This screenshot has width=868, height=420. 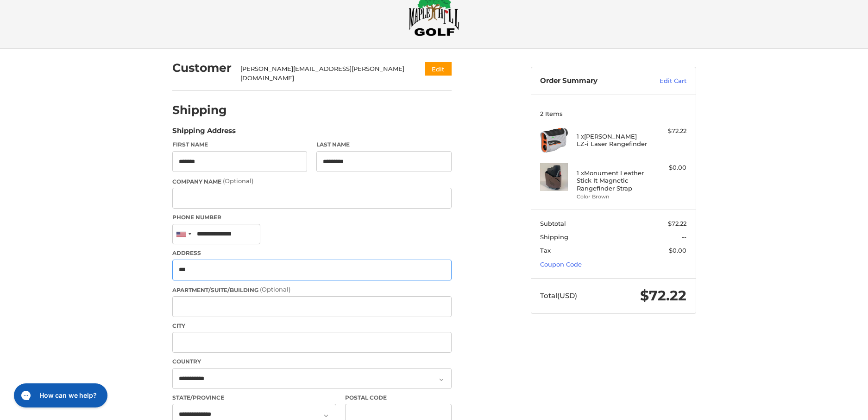 I want to click on label: City, so click(x=312, y=326).